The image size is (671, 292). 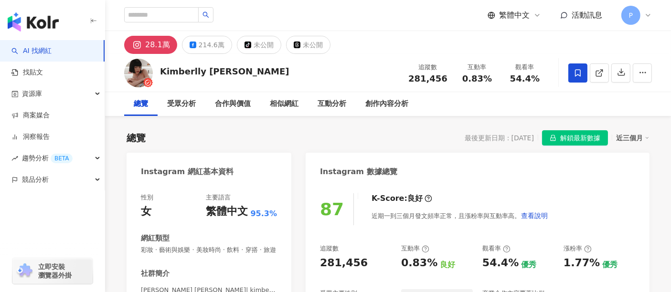 What do you see at coordinates (32, 94) in the screenshot?
I see `span: 資源庫` at bounding box center [32, 94].